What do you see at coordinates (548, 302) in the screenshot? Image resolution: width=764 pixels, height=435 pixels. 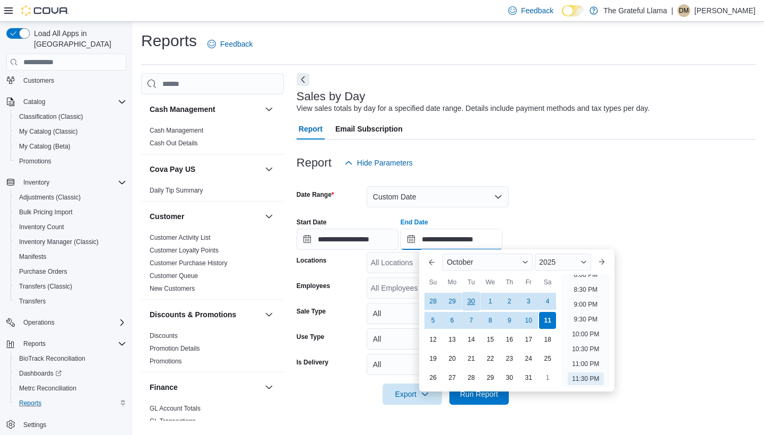 I see `div: day-4` at bounding box center [548, 302].